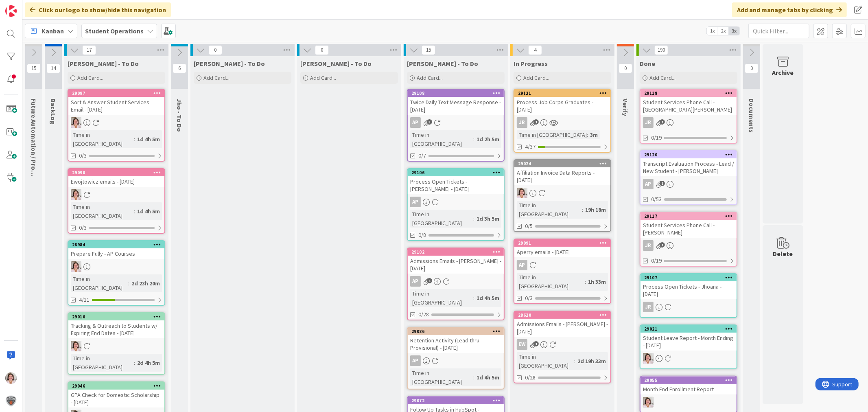 Image resolution: width=868 pixels, height=412 pixels. Describe the element at coordinates (529, 226) in the screenshot. I see `span: 0/5` at that location.